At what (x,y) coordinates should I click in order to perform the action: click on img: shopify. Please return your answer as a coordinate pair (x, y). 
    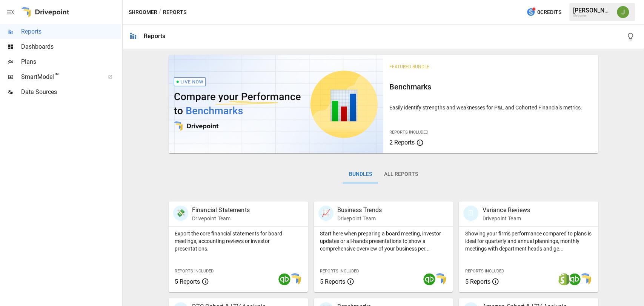
    Looking at the image, I should click on (564, 279).